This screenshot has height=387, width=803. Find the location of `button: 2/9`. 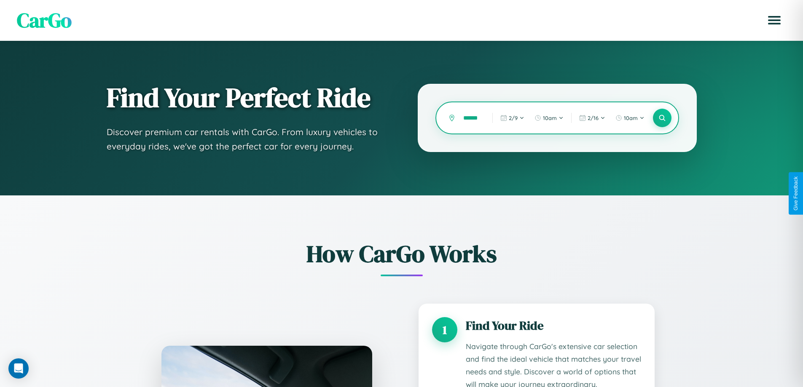

button: 2/9 is located at coordinates (512, 118).